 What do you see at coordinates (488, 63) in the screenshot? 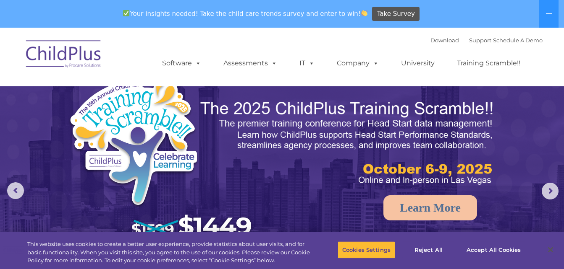
I see `a: Training Scramble!!` at bounding box center [488, 63].